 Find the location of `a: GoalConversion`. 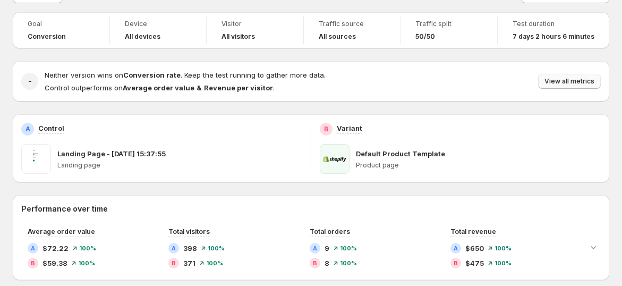

a: GoalConversion is located at coordinates (61, 30).